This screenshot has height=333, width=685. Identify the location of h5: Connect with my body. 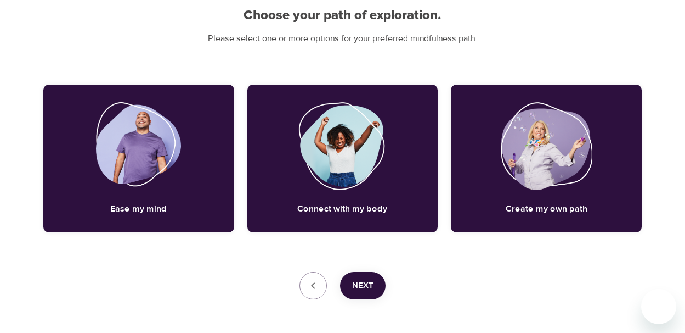
(342, 209).